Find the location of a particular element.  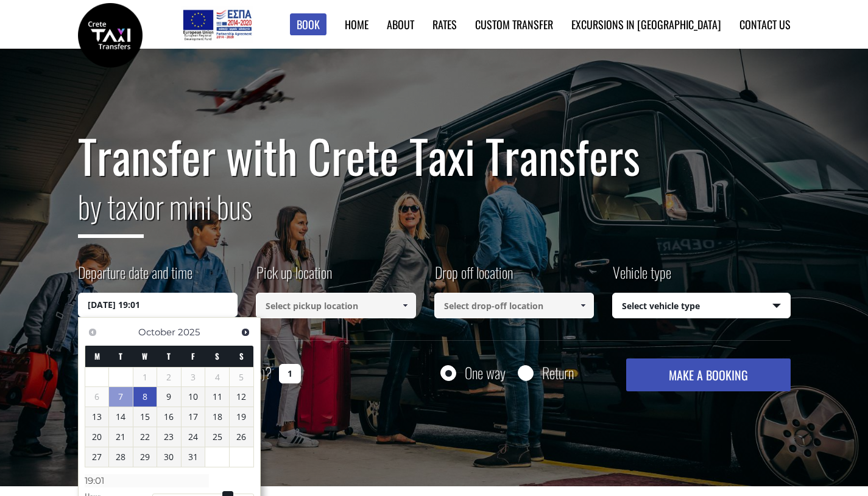

a: 12 is located at coordinates (241, 398).